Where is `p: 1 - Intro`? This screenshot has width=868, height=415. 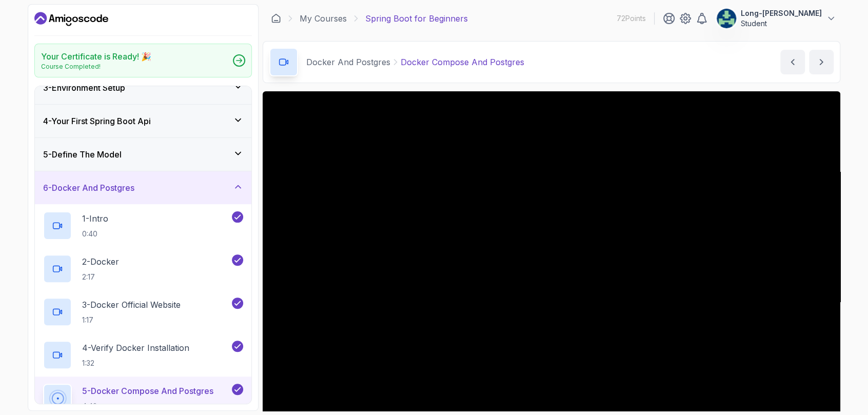 p: 1 - Intro is located at coordinates (95, 219).